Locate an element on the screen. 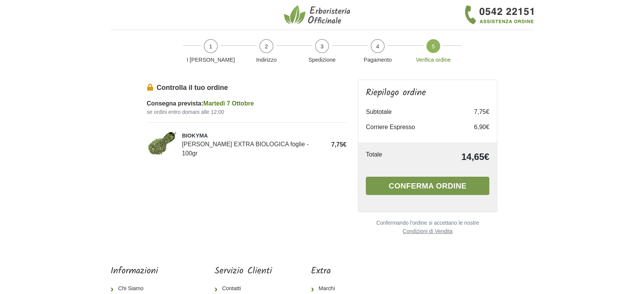  td: Totale is located at coordinates (388, 157).